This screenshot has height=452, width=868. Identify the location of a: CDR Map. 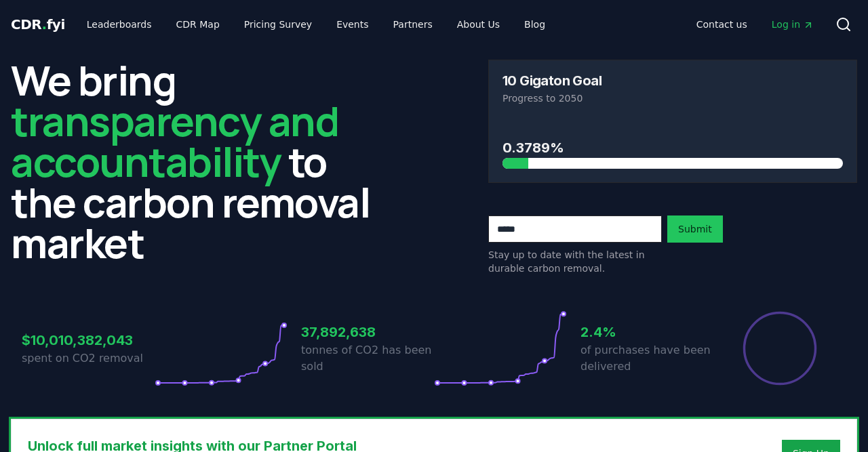
(198, 24).